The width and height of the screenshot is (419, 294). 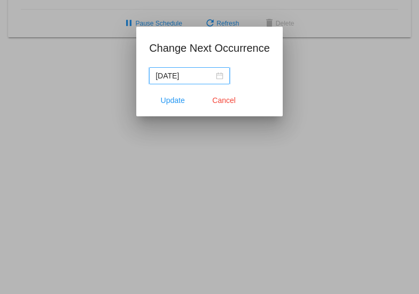 I want to click on button: Update, so click(x=172, y=100).